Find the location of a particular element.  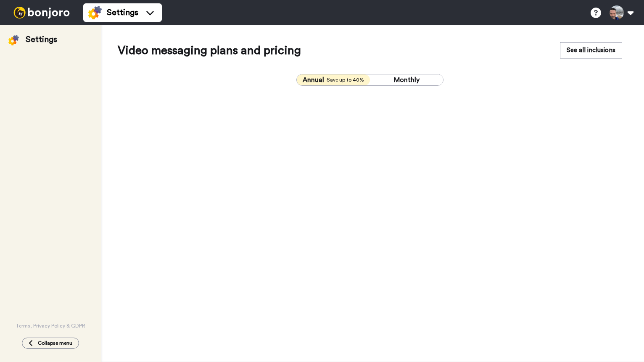

span: Save up to 40% is located at coordinates (346, 80).